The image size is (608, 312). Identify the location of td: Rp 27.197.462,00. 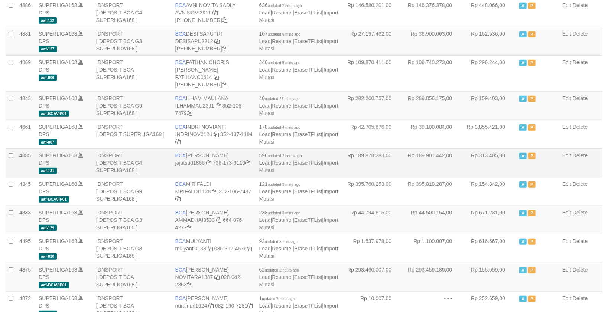
(372, 41).